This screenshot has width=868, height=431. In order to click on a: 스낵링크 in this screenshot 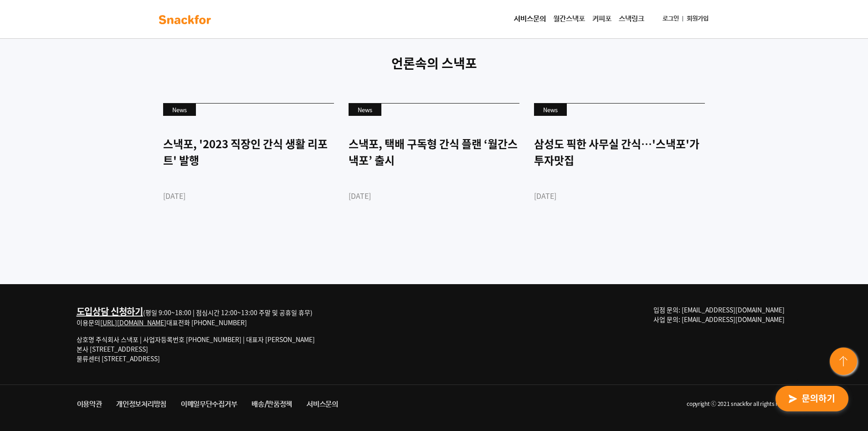, I will do `click(632, 19)`.